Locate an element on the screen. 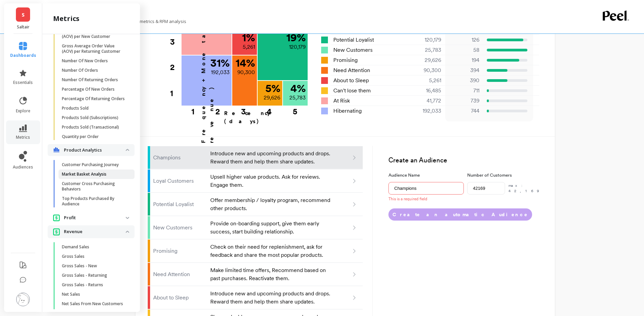 The width and height of the screenshot is (644, 316). input: e.g. 500 is located at coordinates (486, 188).